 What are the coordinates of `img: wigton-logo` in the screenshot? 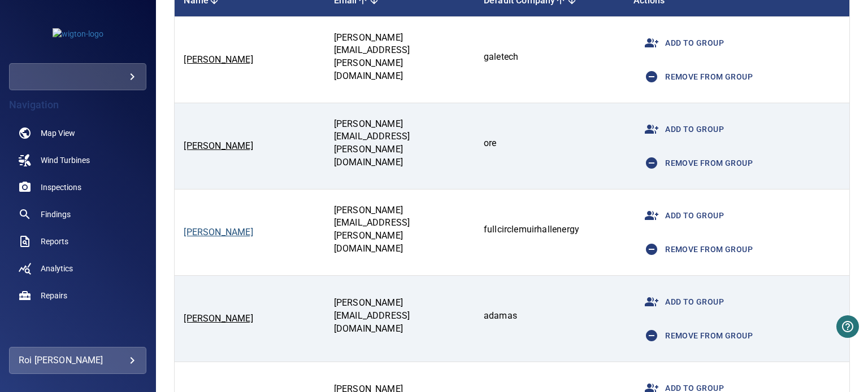 It's located at (78, 34).